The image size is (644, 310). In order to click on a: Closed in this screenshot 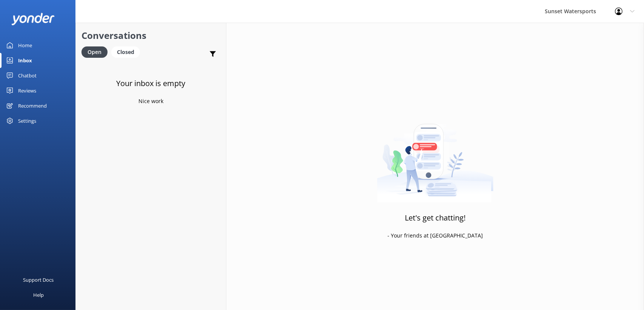, I will do `click(127, 52)`.